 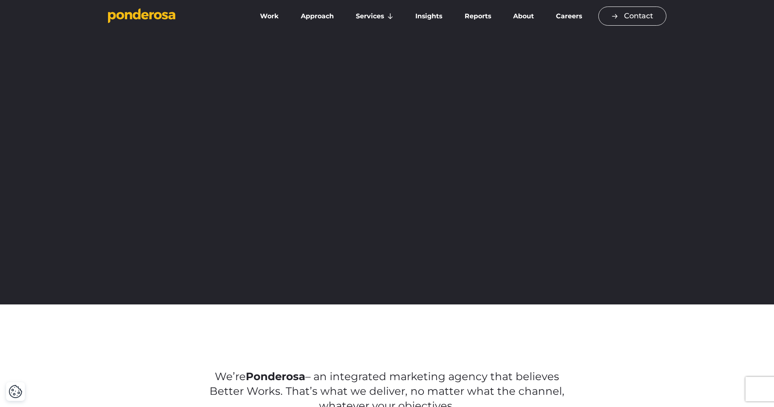 What do you see at coordinates (275, 377) in the screenshot?
I see `strong: Ponderosa` at bounding box center [275, 377].